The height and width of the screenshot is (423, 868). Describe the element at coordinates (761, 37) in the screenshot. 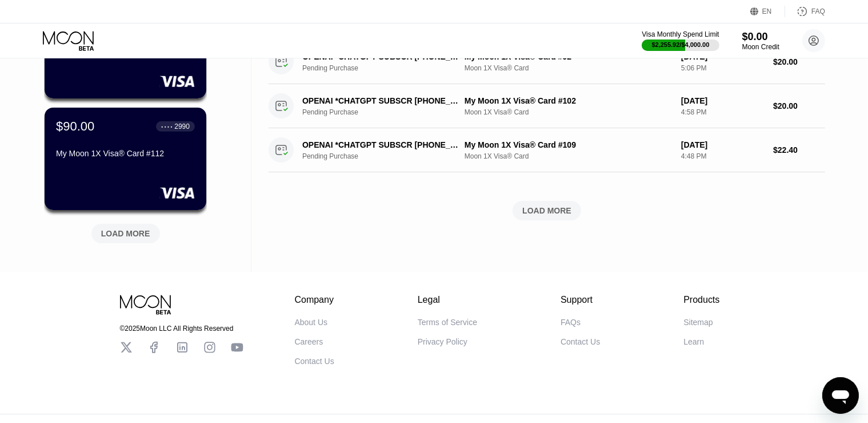

I see `div: $0.00` at that location.